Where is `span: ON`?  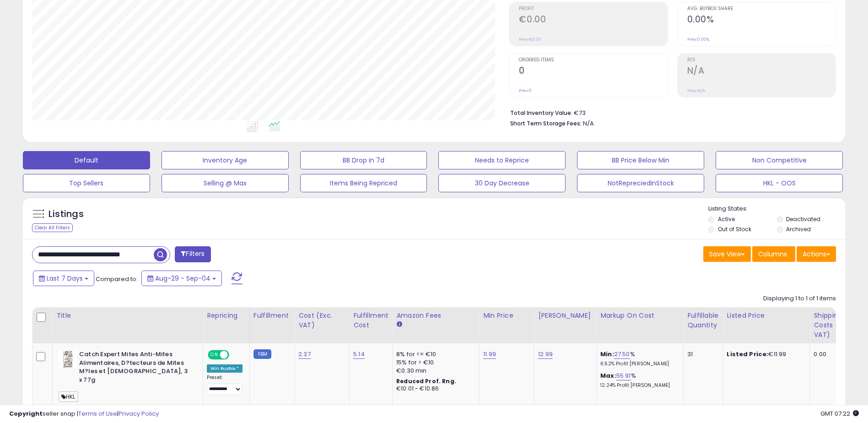 span: ON is located at coordinates (214, 354).